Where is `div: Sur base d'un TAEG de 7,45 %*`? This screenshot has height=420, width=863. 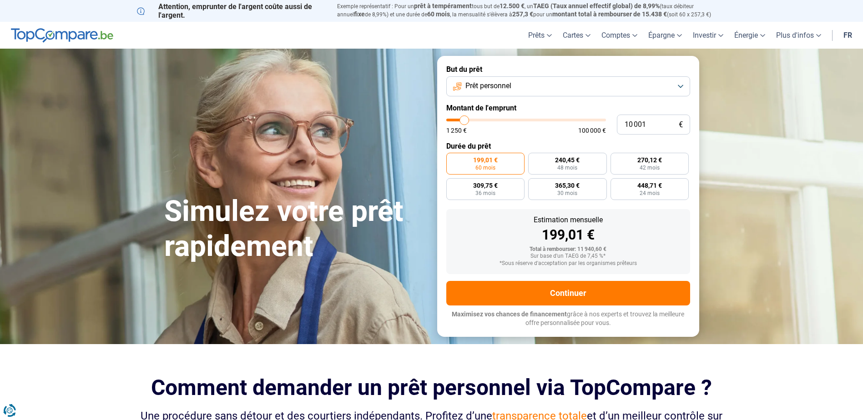
div: Sur base d'un TAEG de 7,45 %* is located at coordinates (568, 257).